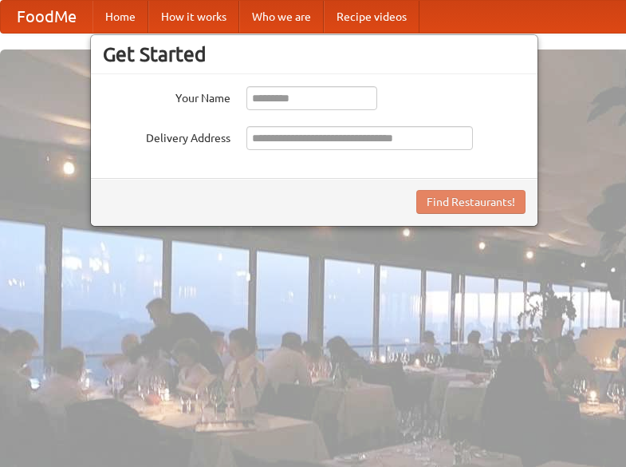 The image size is (626, 467). Describe the element at coordinates (282, 17) in the screenshot. I see `a: Who we are` at that location.